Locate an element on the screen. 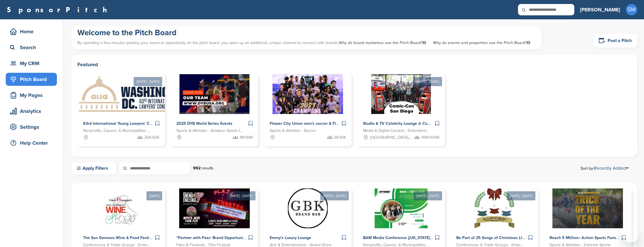 This screenshot has height=247, width=644. span: Flower City Union men's soccer & Flower City 1872 women's soccer is located at coordinates (332, 123).